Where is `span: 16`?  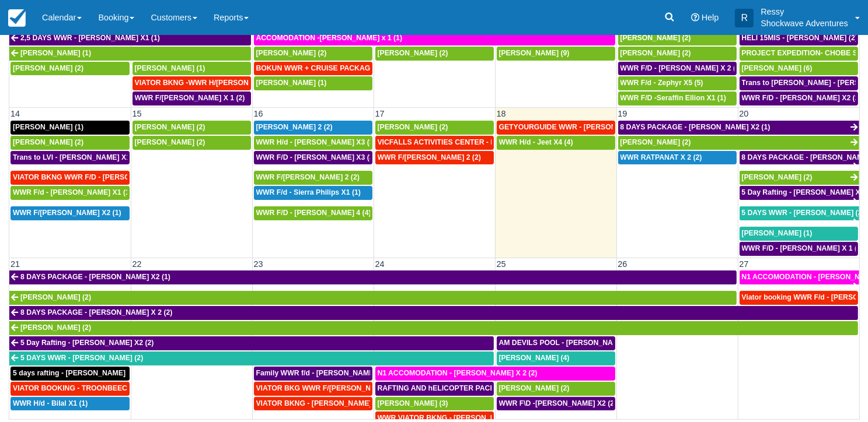
span: 16 is located at coordinates (259, 113).